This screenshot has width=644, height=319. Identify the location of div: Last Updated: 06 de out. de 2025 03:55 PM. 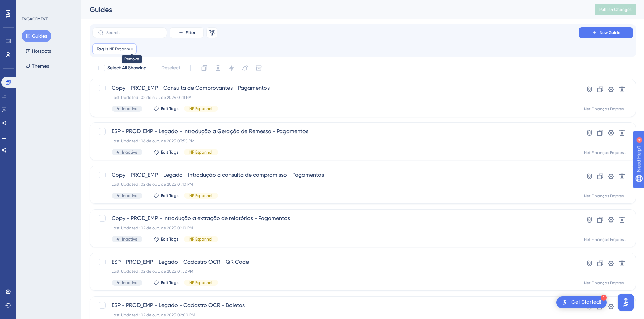
(336, 141).